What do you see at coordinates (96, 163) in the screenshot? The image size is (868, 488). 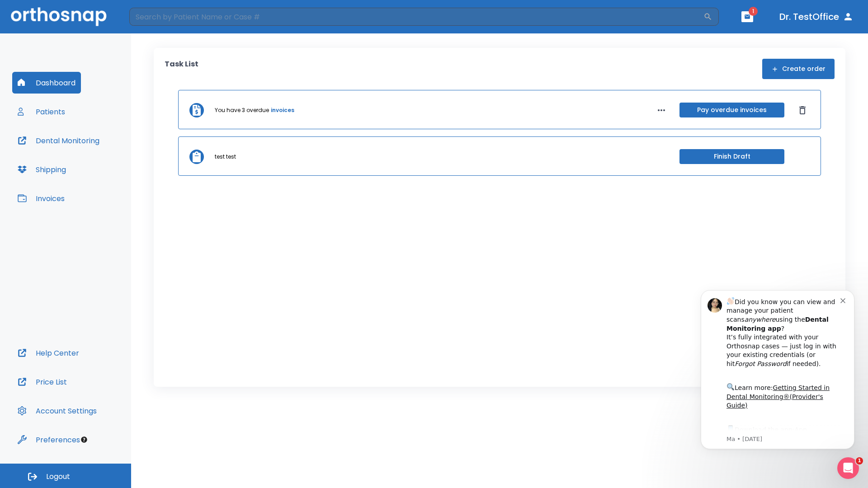 I see `p: Message from Ma, sent 4w ago` at bounding box center [96, 163].